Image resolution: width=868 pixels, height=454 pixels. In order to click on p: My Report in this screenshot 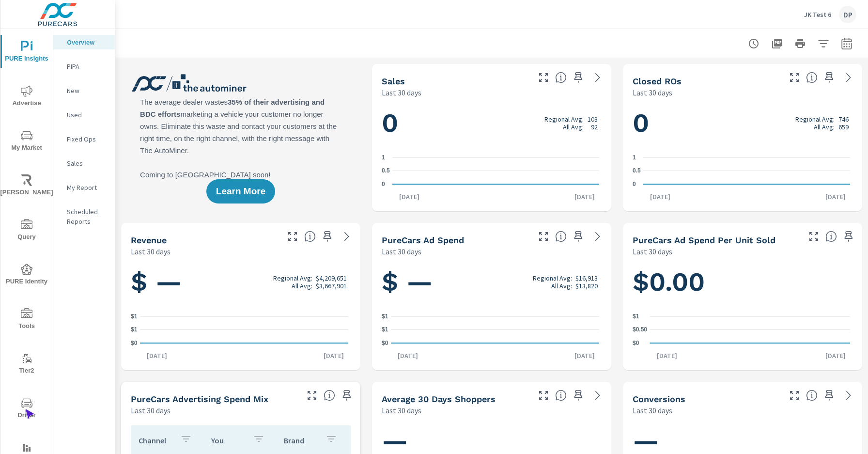, I will do `click(87, 188)`.